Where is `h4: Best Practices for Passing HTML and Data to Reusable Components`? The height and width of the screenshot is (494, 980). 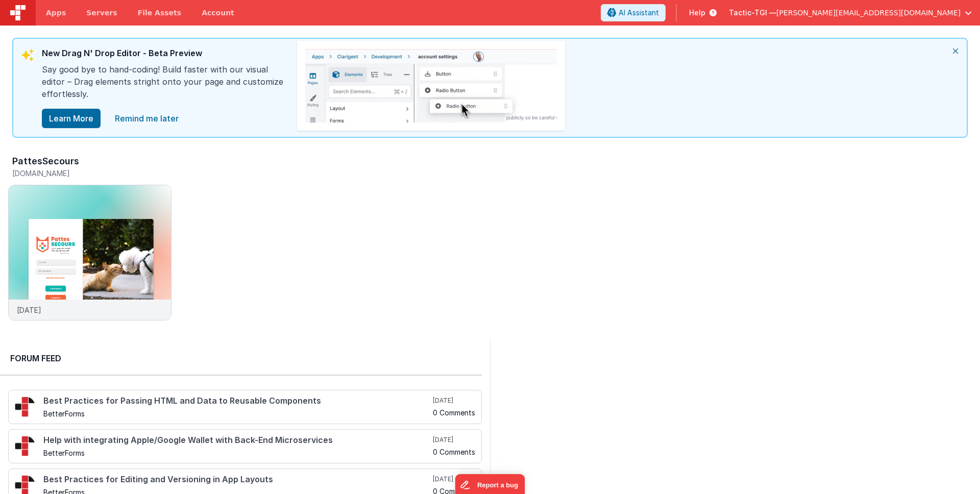 h4: Best Practices for Passing HTML and Data to Reusable Components is located at coordinates (237, 401).